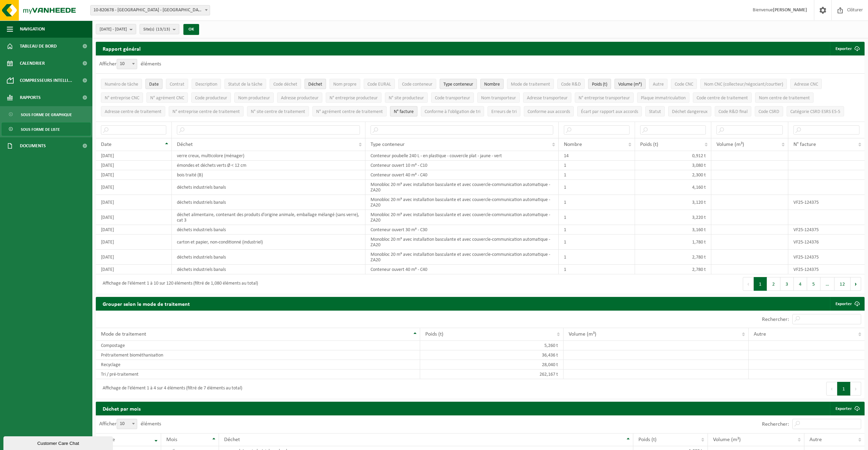  What do you see at coordinates (122, 84) in the screenshot?
I see `button: Numéro de tâcheNuméro de tâche: Activate to remove sorting` at bounding box center [122, 84].